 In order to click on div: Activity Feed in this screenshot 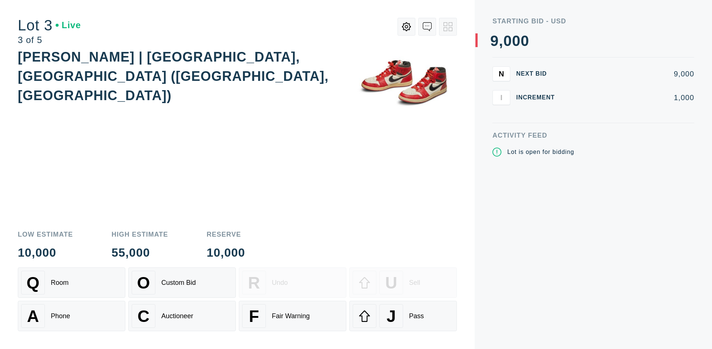, I will do `click(594, 135)`.